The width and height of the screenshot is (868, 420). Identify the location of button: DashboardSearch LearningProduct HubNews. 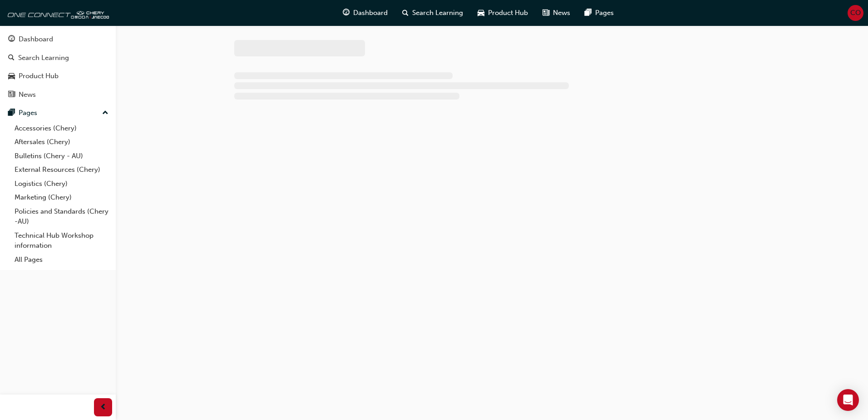
(58, 67).